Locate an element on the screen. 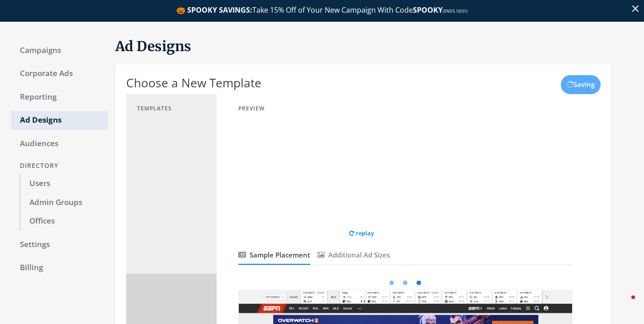  button: Saving is located at coordinates (580, 84).